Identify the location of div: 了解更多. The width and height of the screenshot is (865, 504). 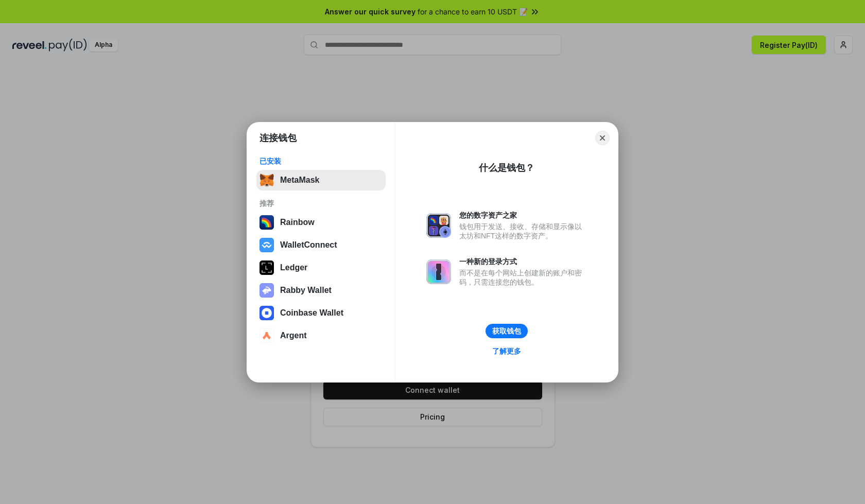
(507, 351).